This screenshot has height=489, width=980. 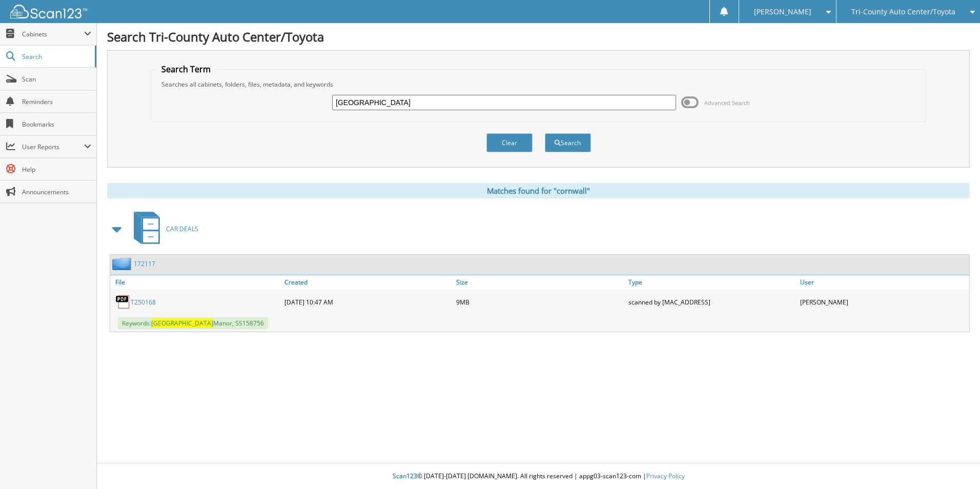 What do you see at coordinates (123, 302) in the screenshot?
I see `img: PDF.png` at bounding box center [123, 302].